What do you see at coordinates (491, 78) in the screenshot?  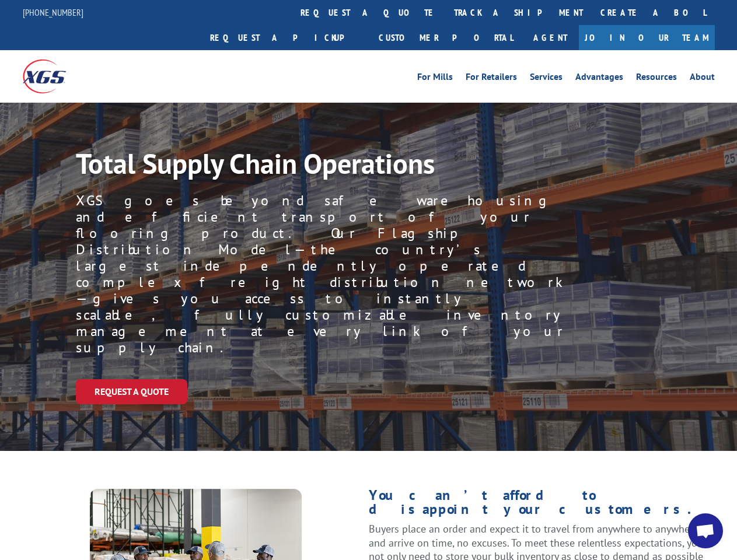 I see `a: For Retailers` at bounding box center [491, 78].